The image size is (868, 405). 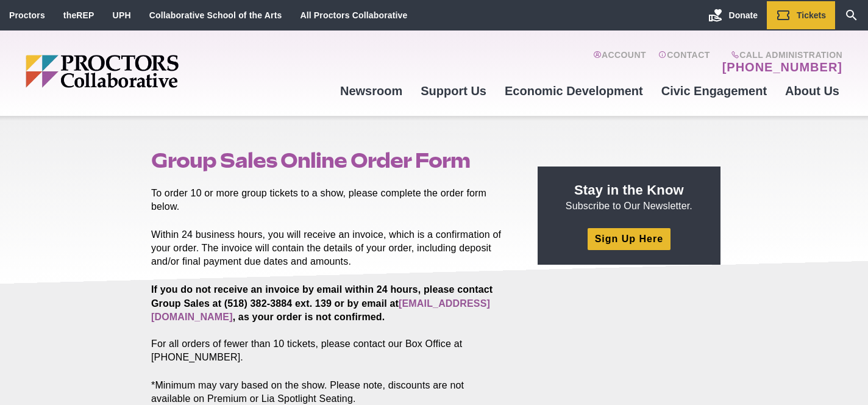 I want to click on p: Subscribe to Our Newsletter., so click(x=629, y=197).